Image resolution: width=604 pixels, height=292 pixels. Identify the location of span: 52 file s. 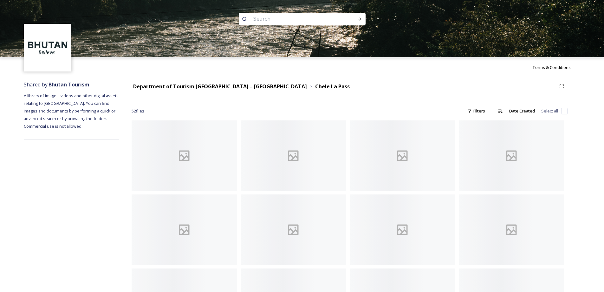
(138, 111).